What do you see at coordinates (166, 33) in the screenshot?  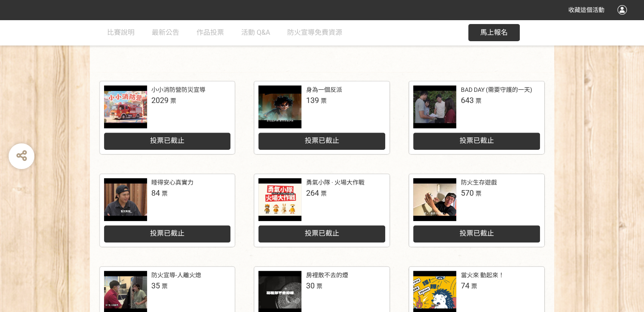 I see `a: 最新公告` at bounding box center [166, 33].